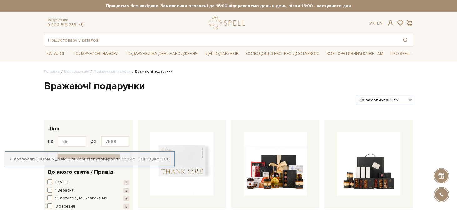  Describe the element at coordinates (228, 87) in the screenshot. I see `h1: Вражаючі подарунки` at that location.